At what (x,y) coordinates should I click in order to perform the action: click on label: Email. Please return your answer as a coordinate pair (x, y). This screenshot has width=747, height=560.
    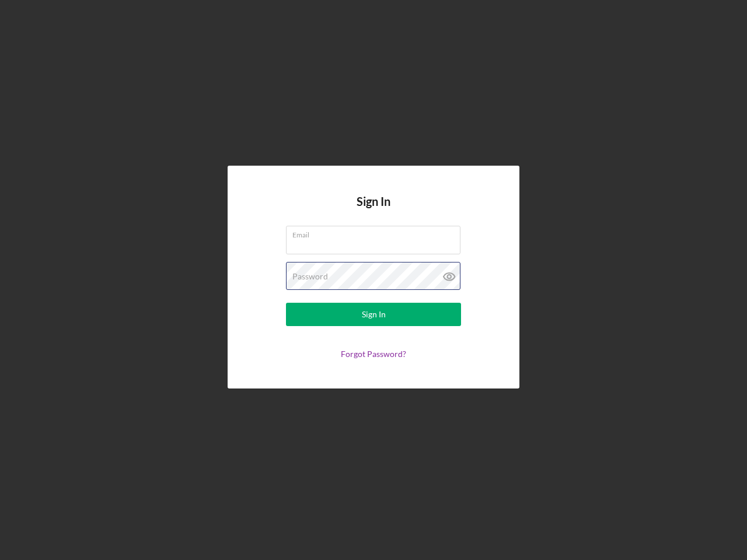
    Looking at the image, I should click on (376, 233).